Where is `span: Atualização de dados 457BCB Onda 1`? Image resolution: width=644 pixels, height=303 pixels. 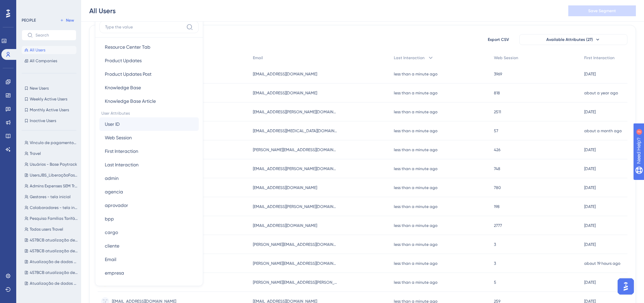 span: Atualização de dados 457BCB Onda 1 is located at coordinates (54, 283).